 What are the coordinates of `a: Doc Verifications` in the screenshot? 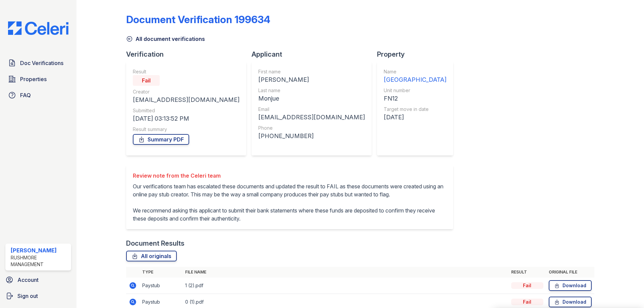 It's located at (38, 63).